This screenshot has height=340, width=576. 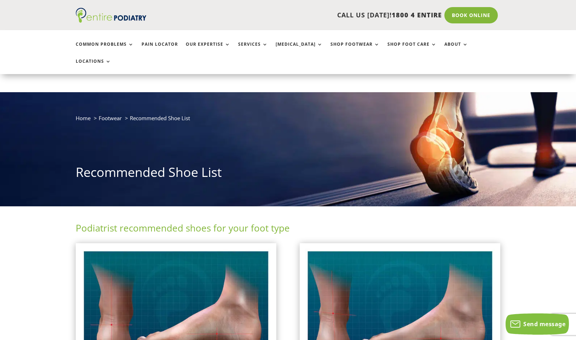 What do you see at coordinates (110, 118) in the screenshot?
I see `span: Footwear` at bounding box center [110, 118].